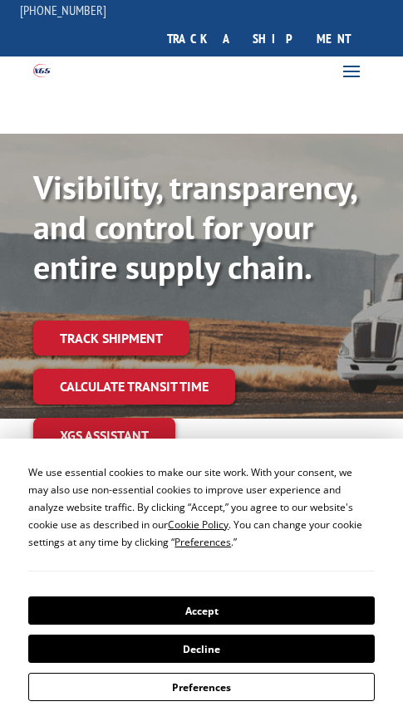 The height and width of the screenshot is (726, 403). What do you see at coordinates (104, 435) in the screenshot?
I see `a: XGS ASSISTANT` at bounding box center [104, 435].